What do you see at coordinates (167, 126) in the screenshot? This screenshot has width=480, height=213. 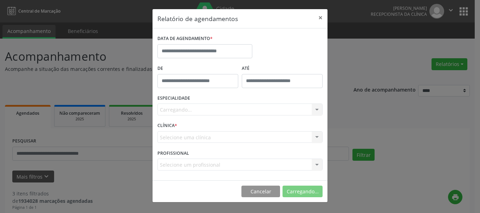 I see `label: CLÍNICA` at bounding box center [167, 126].